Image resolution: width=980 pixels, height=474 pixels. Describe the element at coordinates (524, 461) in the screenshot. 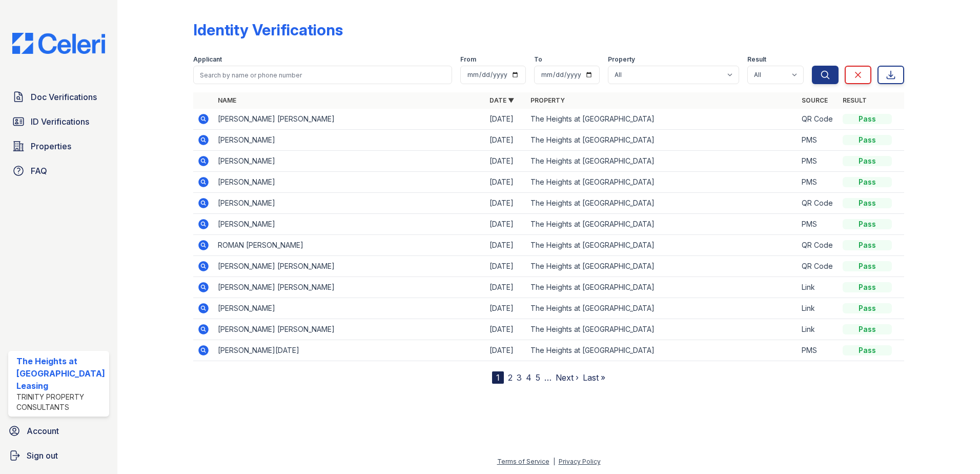

I see `a: Terms of Service` at that location.